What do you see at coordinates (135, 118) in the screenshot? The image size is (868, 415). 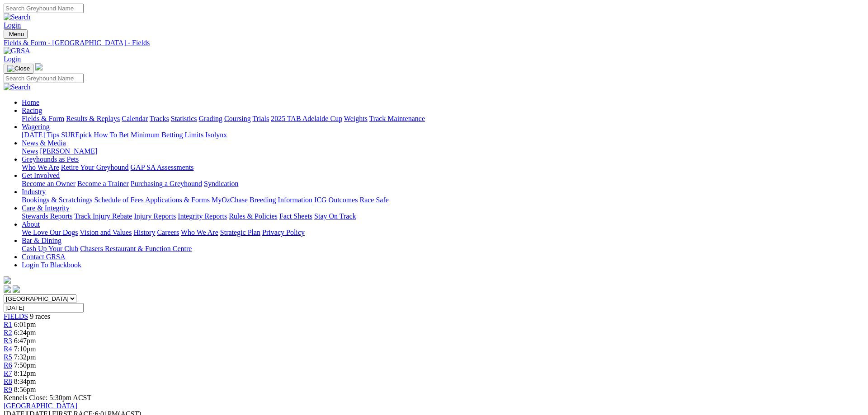 I see `a: Calendar` at bounding box center [135, 118].